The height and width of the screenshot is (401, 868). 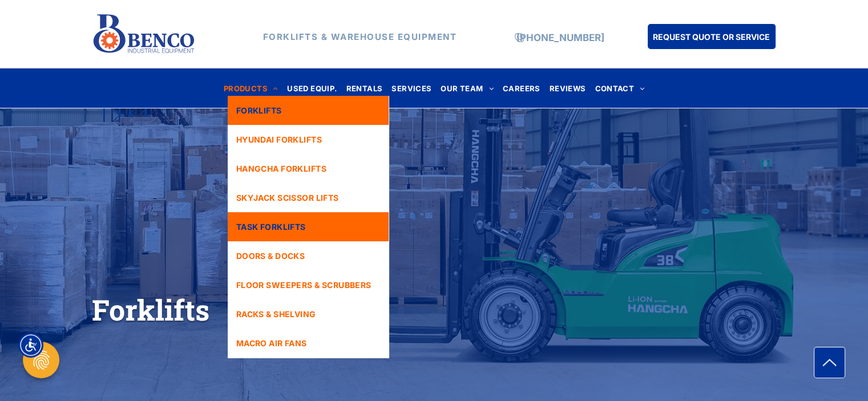 I want to click on span: RACKS & SHELVING, so click(x=276, y=313).